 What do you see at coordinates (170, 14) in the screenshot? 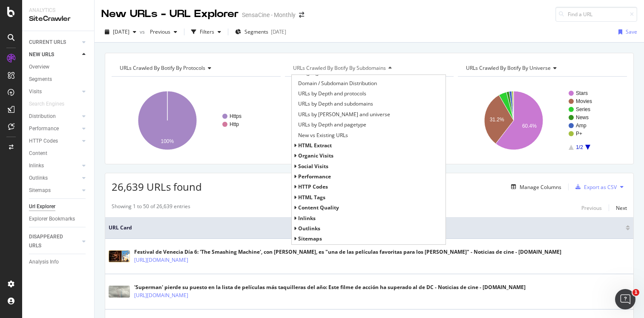
I see `div: New URLs - URL Explorer` at bounding box center [170, 14].